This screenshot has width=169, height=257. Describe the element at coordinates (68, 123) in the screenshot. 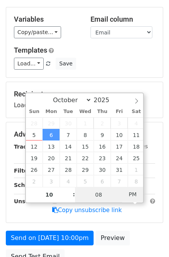

I see `span: September 30, 2025` at that location.